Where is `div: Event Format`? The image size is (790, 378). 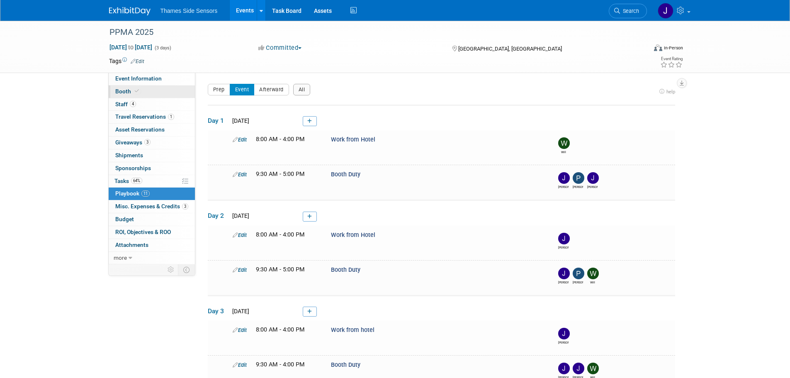
div: Event Format is located at coordinates (641, 49).